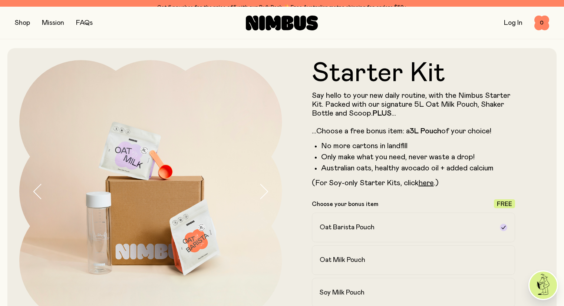 The image size is (564, 306). Describe the element at coordinates (418, 168) in the screenshot. I see `li: Australian oats, healthy avocado oil + added calcium` at that location.